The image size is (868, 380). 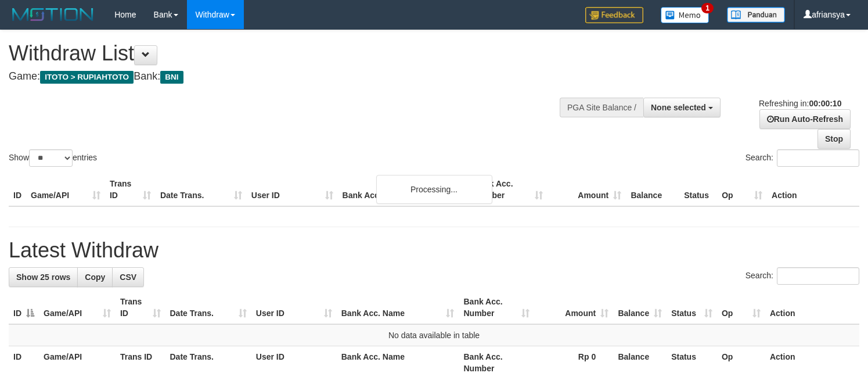 I want to click on div: PGA Site Balance /, so click(x=601, y=107).